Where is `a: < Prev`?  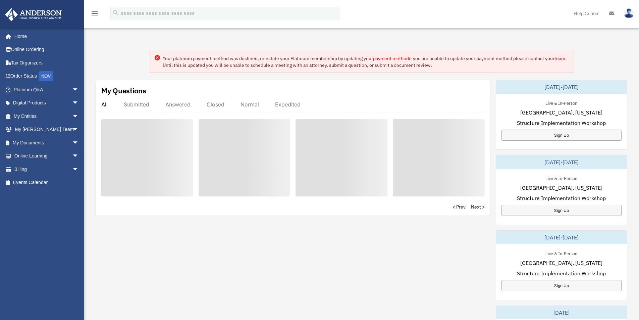 a: < Prev is located at coordinates (459, 207).